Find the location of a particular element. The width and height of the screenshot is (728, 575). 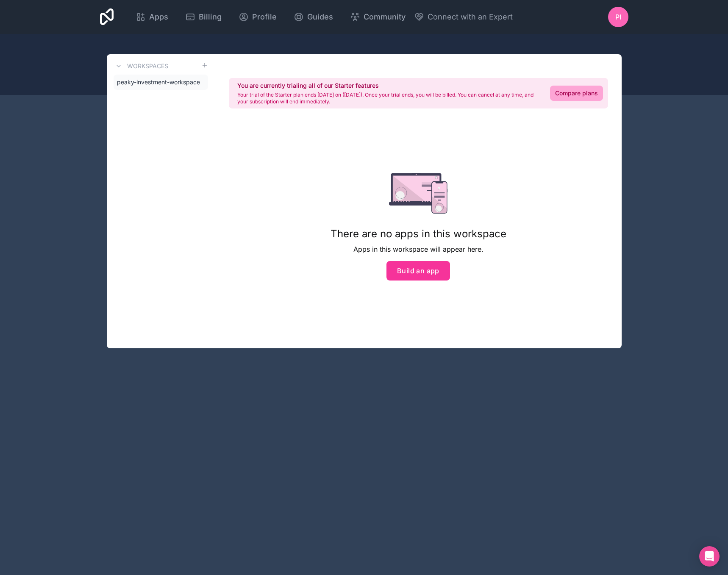

a: Profile is located at coordinates (258, 17).